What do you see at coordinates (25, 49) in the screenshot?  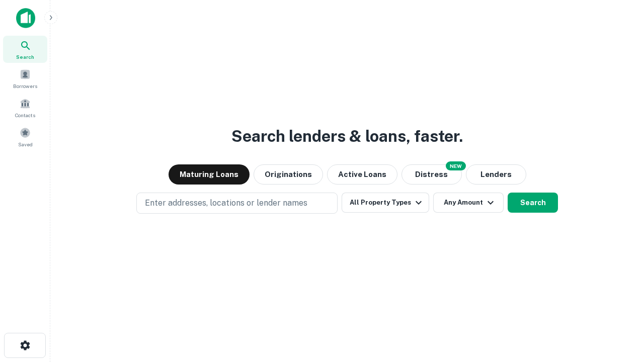 I see `a: Search` at bounding box center [25, 49].